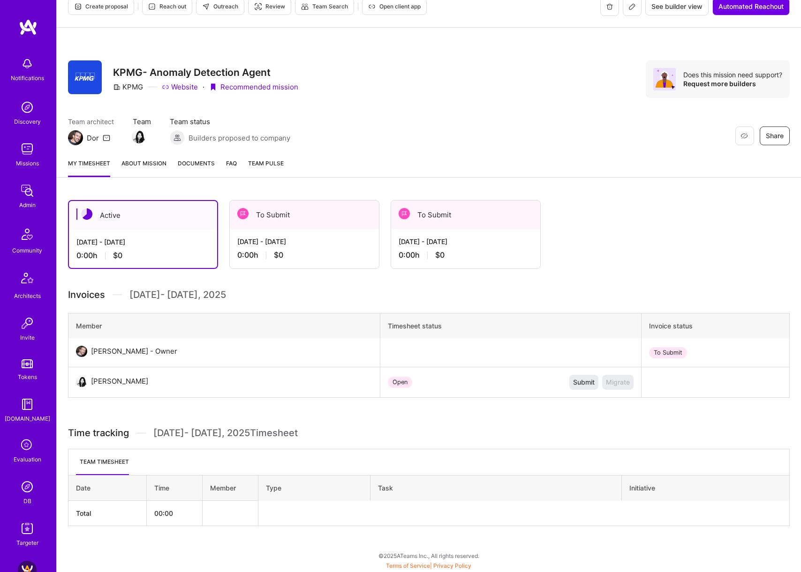 Image resolution: width=801 pixels, height=572 pixels. What do you see at coordinates (28, 27) in the screenshot?
I see `img: logo` at bounding box center [28, 27].